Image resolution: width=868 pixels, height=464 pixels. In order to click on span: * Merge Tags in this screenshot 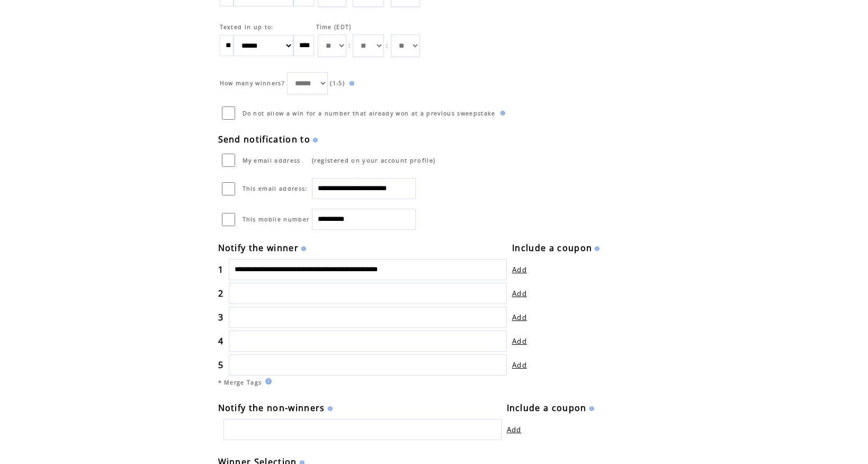, I will do `click(240, 382)`.